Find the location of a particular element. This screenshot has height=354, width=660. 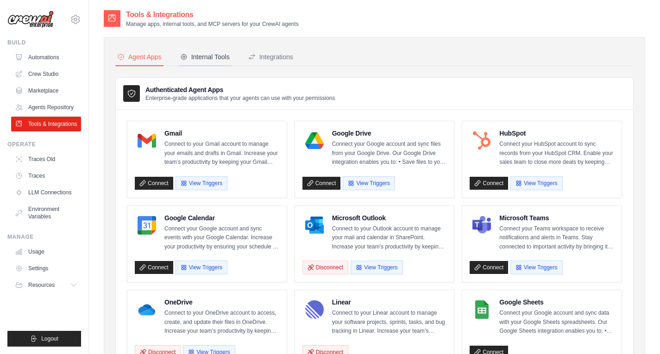

p: Manage apps, internal tools, and MCP servers for your CrewAI agents is located at coordinates (212, 24).